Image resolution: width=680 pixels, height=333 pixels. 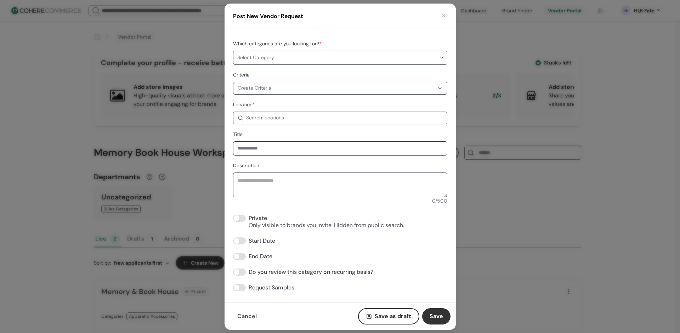 What do you see at coordinates (244, 104) in the screenshot?
I see `label: Location` at bounding box center [244, 104].